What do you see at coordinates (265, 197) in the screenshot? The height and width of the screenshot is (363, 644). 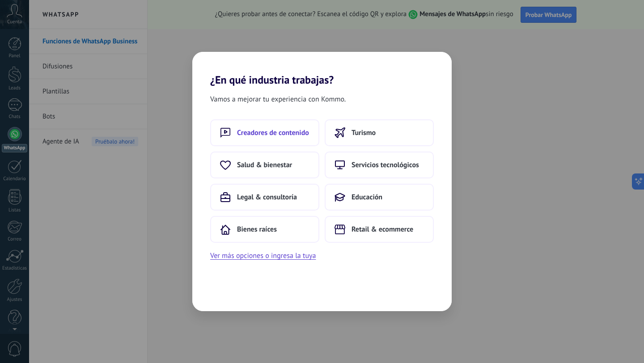 I see `button: Legal & consultoría` at bounding box center [265, 197].